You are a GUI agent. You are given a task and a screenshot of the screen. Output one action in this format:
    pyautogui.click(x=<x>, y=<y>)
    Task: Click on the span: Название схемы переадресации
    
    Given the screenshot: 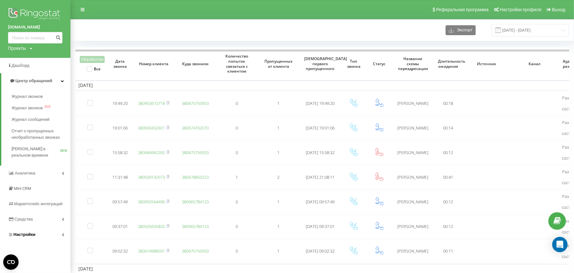 What is the action you would take?
    pyautogui.click(x=413, y=64)
    